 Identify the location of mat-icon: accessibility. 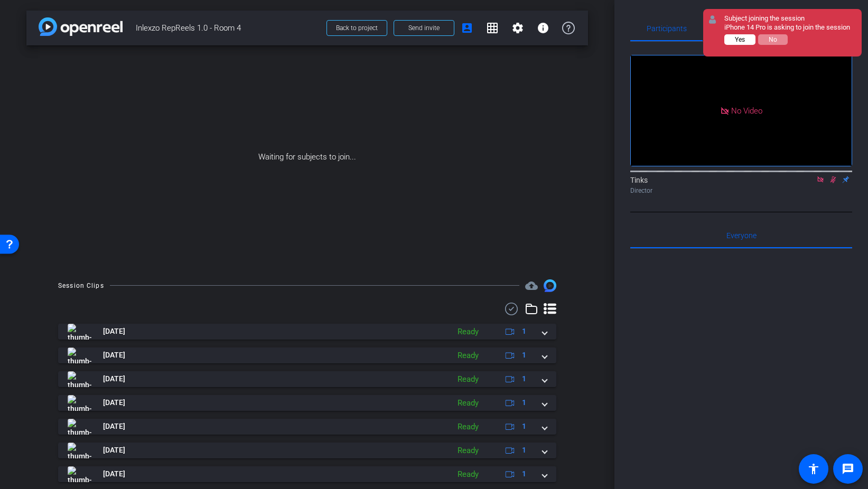
(813, 469).